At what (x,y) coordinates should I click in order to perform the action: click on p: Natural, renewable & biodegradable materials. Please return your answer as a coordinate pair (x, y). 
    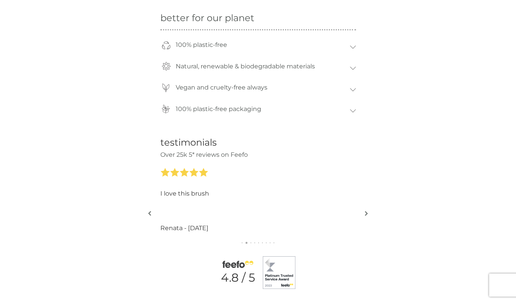
    Looking at the image, I should click on (245, 66).